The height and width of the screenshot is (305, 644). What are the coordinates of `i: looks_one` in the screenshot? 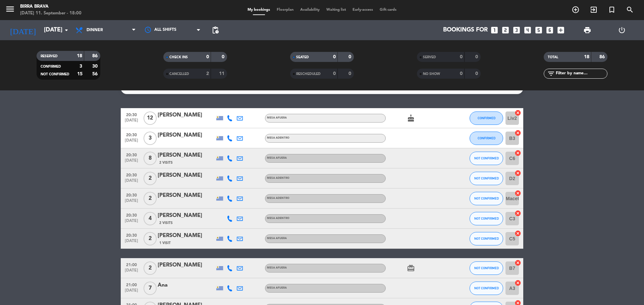 It's located at (494, 31).